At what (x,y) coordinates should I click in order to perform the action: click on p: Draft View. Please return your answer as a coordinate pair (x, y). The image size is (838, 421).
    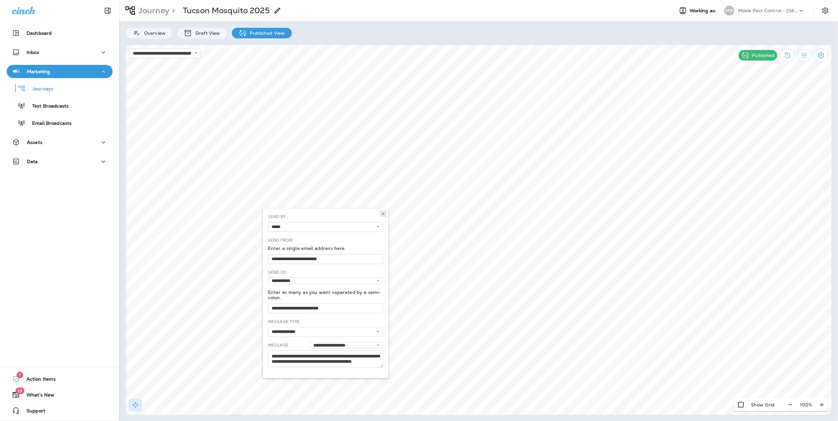
    Looking at the image, I should click on (206, 33).